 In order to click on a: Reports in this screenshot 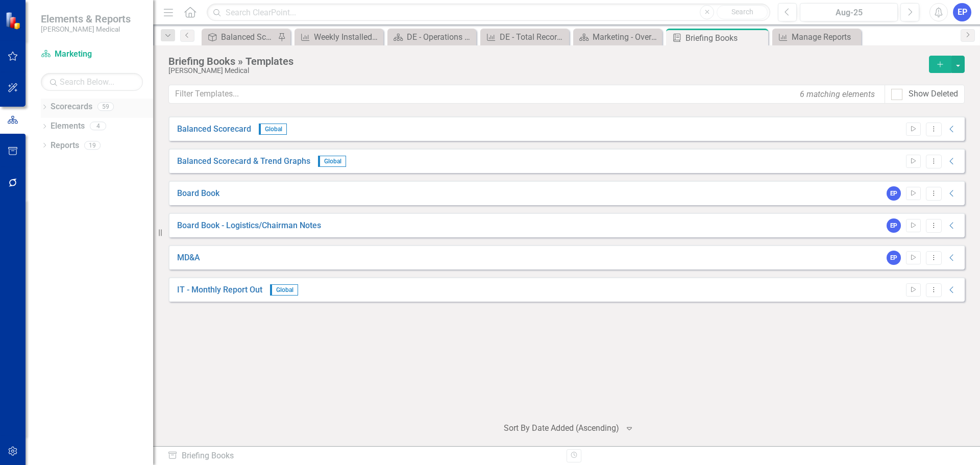, I will do `click(65, 146)`.